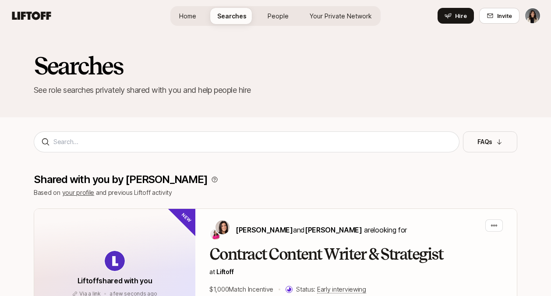 The width and height of the screenshot is (551, 296). I want to click on input: Search..., so click(252, 142).